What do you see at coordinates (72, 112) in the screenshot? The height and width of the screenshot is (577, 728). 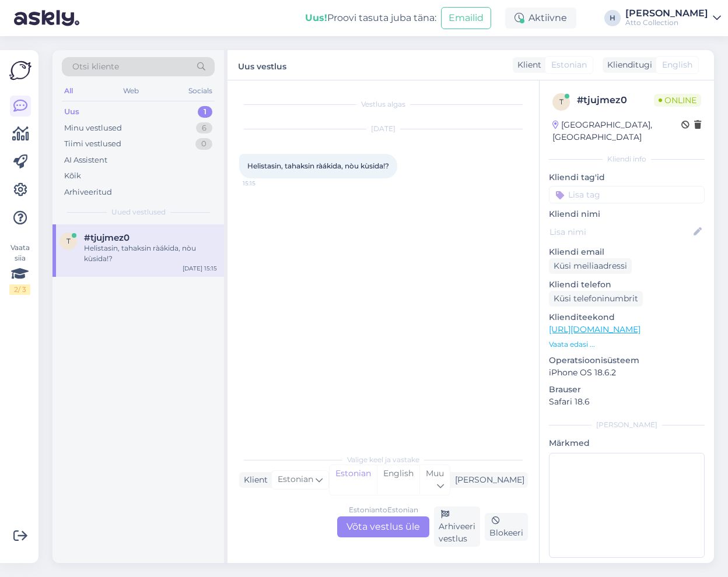 I see `div: Uus` at bounding box center [72, 112].